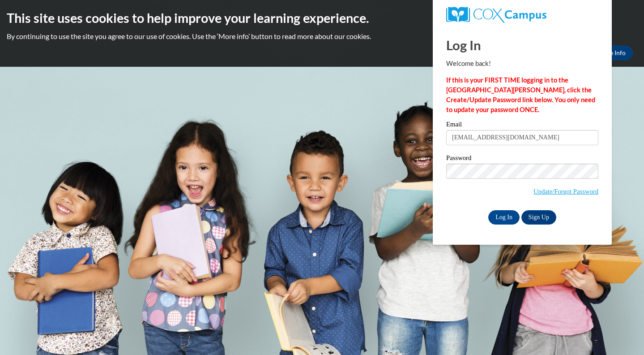 The image size is (644, 355). What do you see at coordinates (497, 15) in the screenshot?
I see `img: COX Campus` at bounding box center [497, 15].